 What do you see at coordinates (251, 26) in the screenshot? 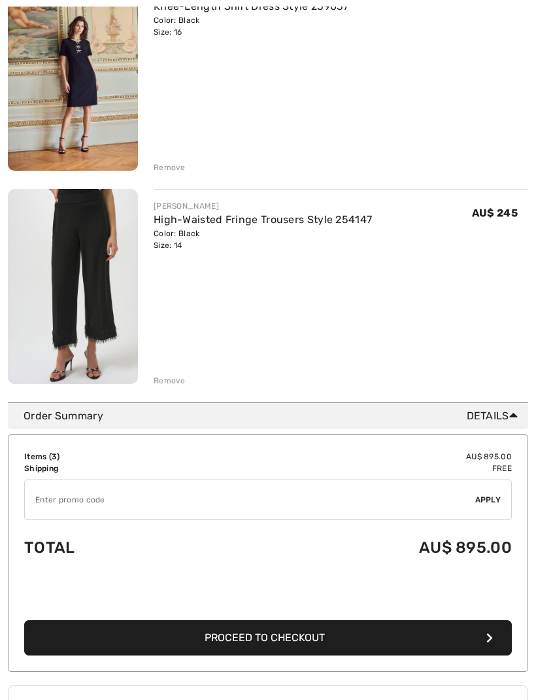
I see `div: Color: Black Size: 16` at bounding box center [251, 26].